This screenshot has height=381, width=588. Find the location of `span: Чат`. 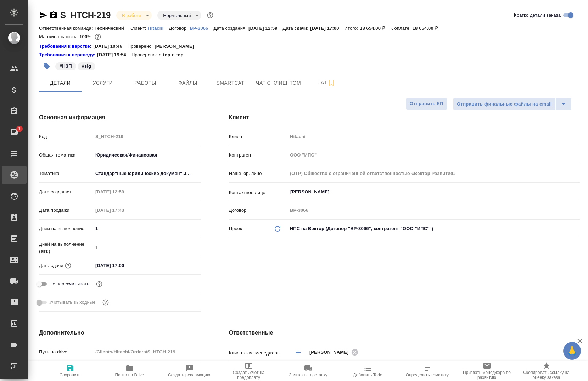

span: Чат is located at coordinates (326, 83).